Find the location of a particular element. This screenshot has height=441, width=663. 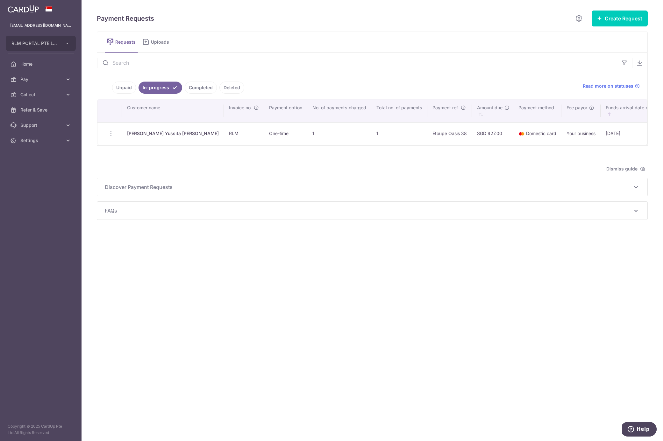

th: Invoice no. is located at coordinates (244, 111).